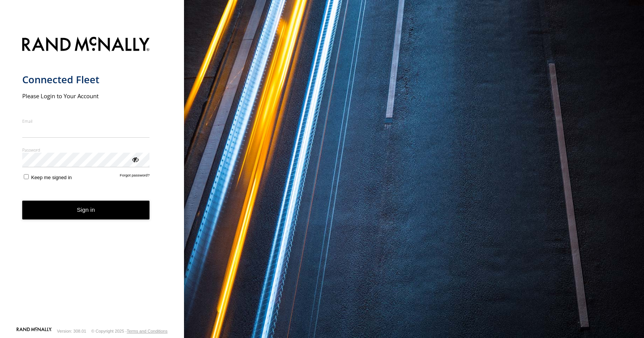  Describe the element at coordinates (86, 80) in the screenshot. I see `h1: Connected Fleet` at that location.